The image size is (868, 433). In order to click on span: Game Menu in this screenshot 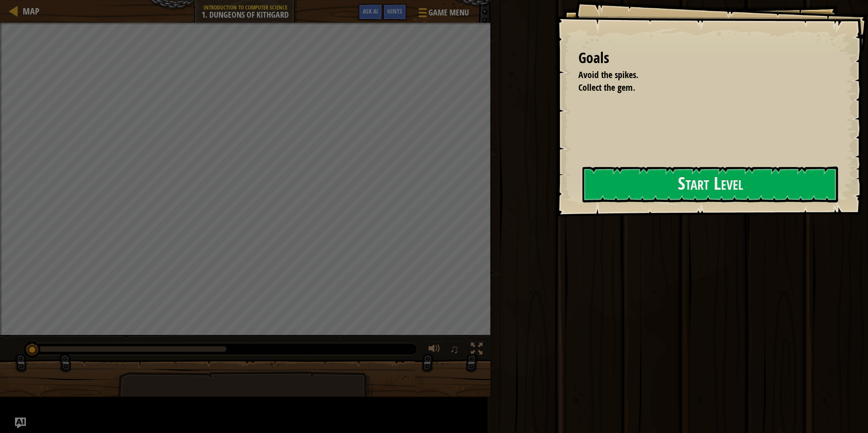, I will do `click(448, 13)`.